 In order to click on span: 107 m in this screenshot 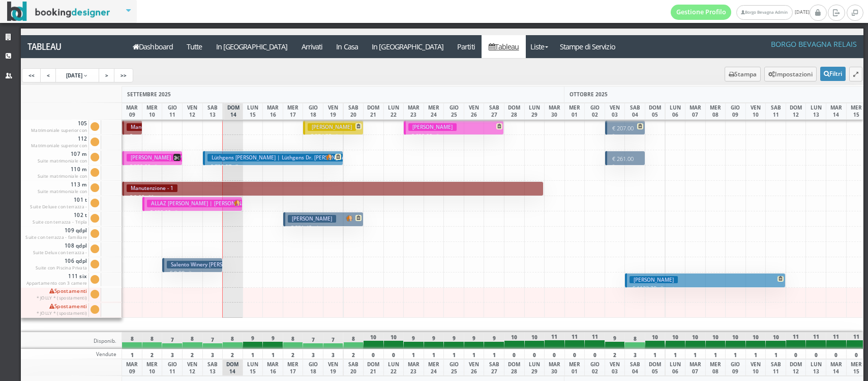, I will do `click(56, 159)`.